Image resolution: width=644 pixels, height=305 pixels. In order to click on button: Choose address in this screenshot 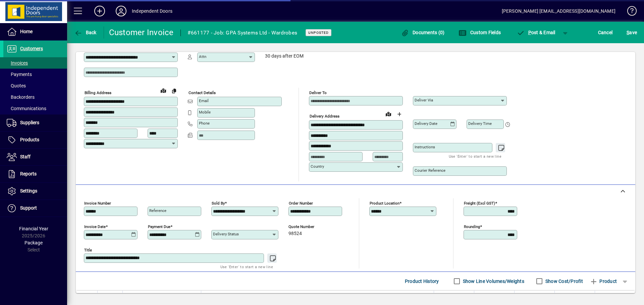, I will do `click(399, 114)`.